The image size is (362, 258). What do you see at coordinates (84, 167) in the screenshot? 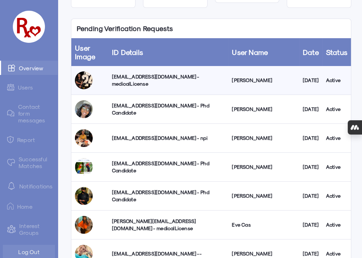
I see `img: tlbaupo5rygbfbeelxs5.jpg` at bounding box center [84, 167].